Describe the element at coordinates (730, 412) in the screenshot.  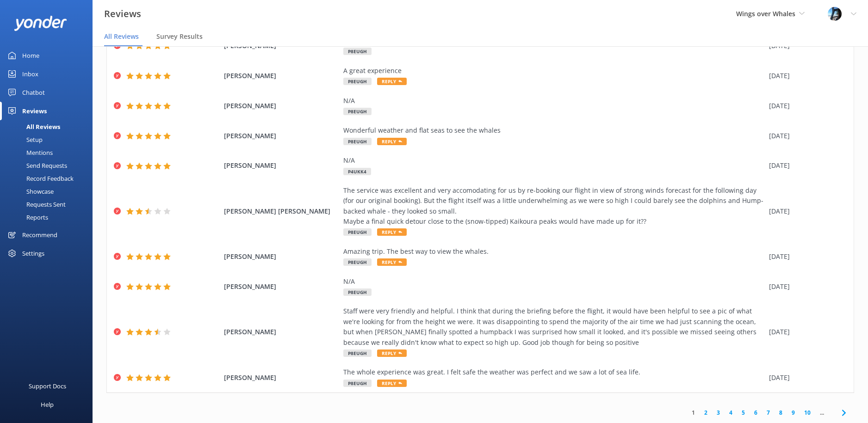
I see `a: 4` at that location.